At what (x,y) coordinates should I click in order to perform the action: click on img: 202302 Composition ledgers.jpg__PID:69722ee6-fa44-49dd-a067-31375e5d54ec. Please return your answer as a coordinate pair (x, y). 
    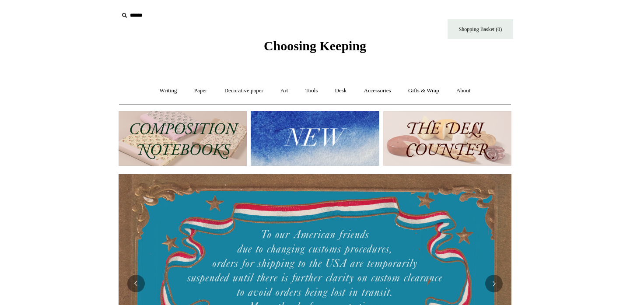
    Looking at the image, I should click on (182, 138).